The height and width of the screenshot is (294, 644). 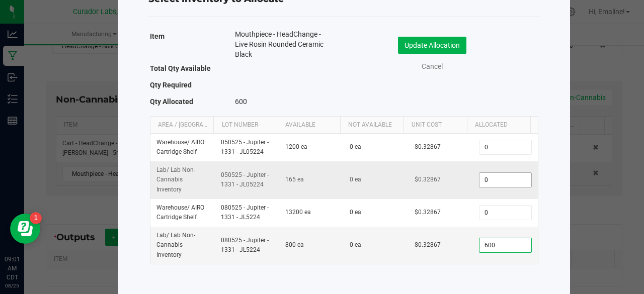 I want to click on button: Update Allocation, so click(x=432, y=45).